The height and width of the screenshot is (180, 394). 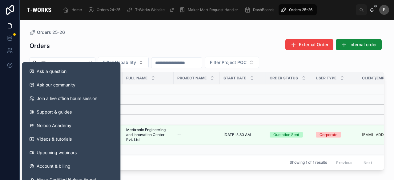 What do you see at coordinates (384, 10) in the screenshot?
I see `span: P` at bounding box center [384, 10].